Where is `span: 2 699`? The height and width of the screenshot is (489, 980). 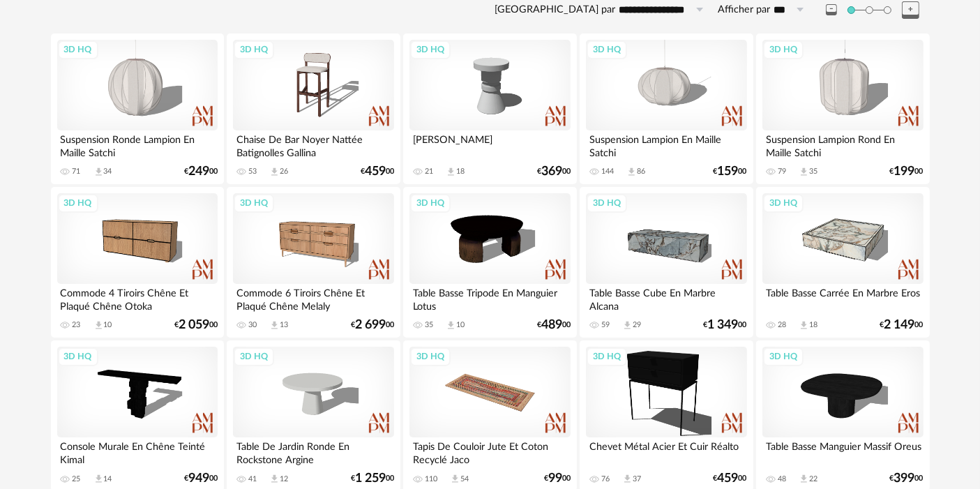 span: 2 699 is located at coordinates (371, 325).